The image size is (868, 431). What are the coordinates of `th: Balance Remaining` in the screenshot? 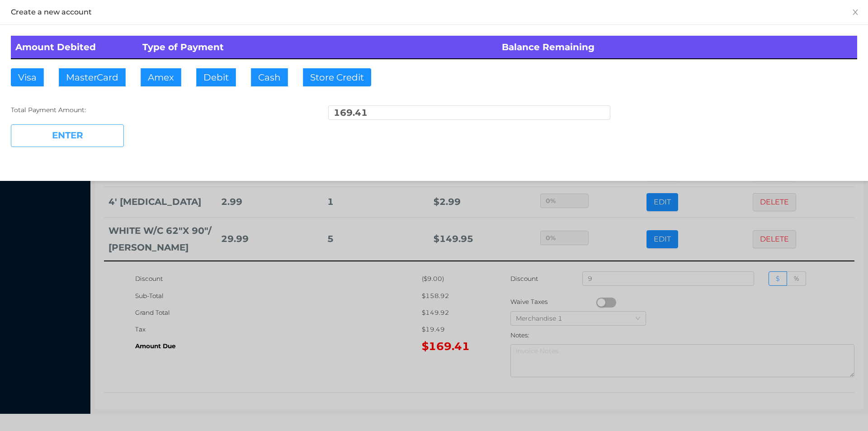 It's located at (677, 47).